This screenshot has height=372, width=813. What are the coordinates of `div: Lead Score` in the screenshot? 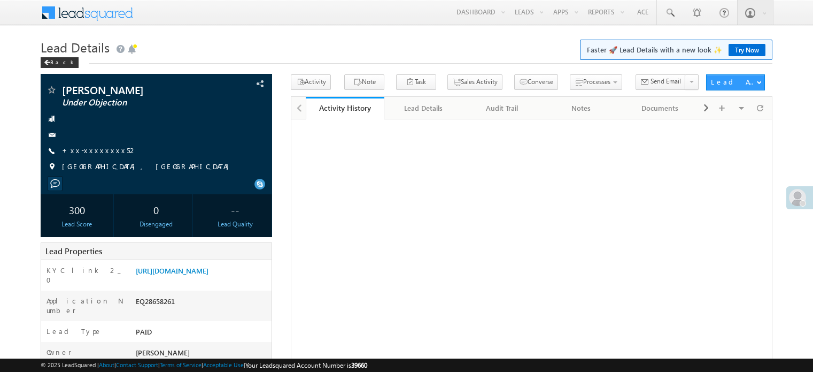 It's located at (77, 224).